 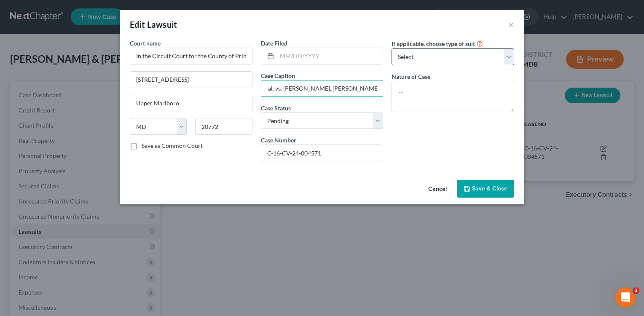 I want to click on input: Enter zip..., so click(x=223, y=127).